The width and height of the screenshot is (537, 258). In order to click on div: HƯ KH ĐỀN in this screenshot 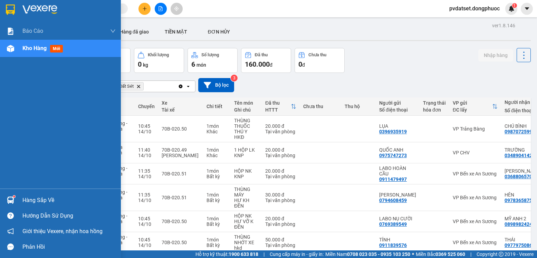, I will do `click(246, 203)`.